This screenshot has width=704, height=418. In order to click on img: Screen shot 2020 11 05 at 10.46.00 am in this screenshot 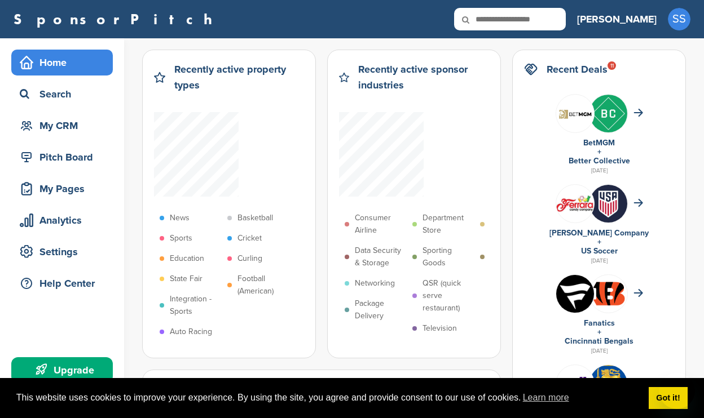, I will do `click(574, 113)`.